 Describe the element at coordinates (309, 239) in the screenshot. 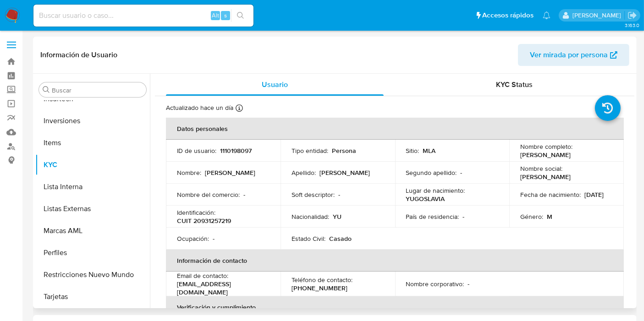

I see `p: Estado Civil :` at that location.